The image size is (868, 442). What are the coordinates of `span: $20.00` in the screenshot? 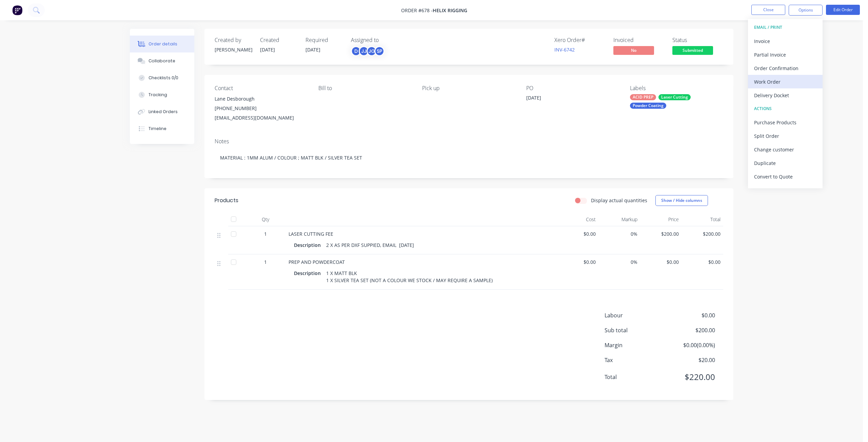 It's located at (689, 360).